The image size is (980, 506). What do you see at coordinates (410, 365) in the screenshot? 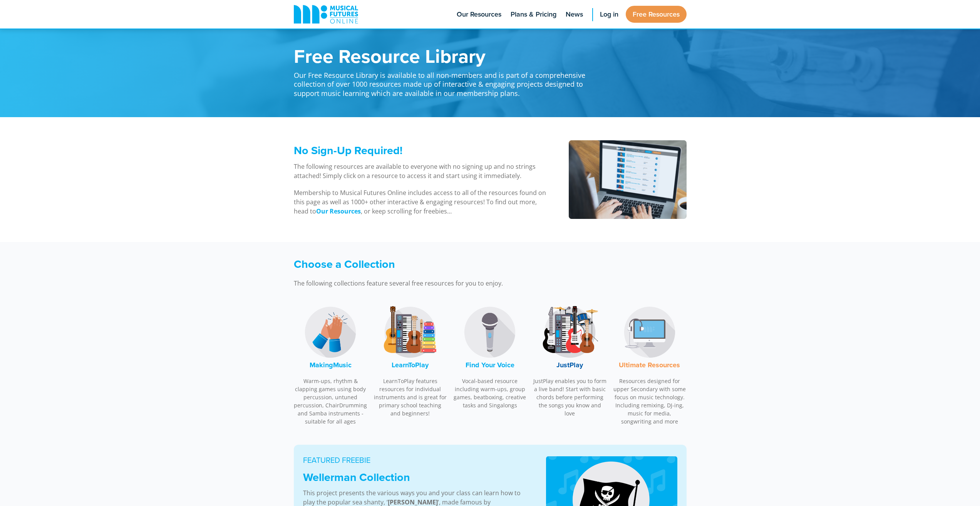
I see `font: LearnToPlay` at bounding box center [410, 365].